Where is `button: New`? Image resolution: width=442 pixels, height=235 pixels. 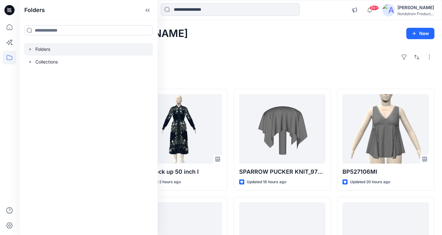 button: New is located at coordinates (421, 34).